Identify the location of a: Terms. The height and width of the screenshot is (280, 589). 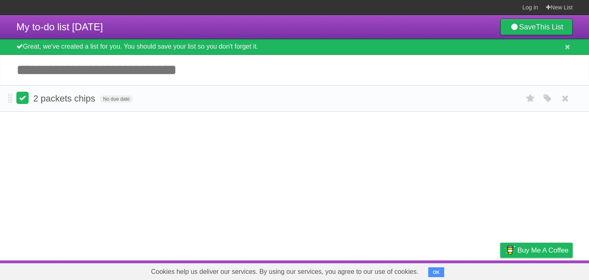
(471, 270).